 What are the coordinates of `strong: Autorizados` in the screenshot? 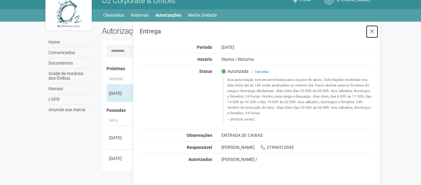 It's located at (200, 160).